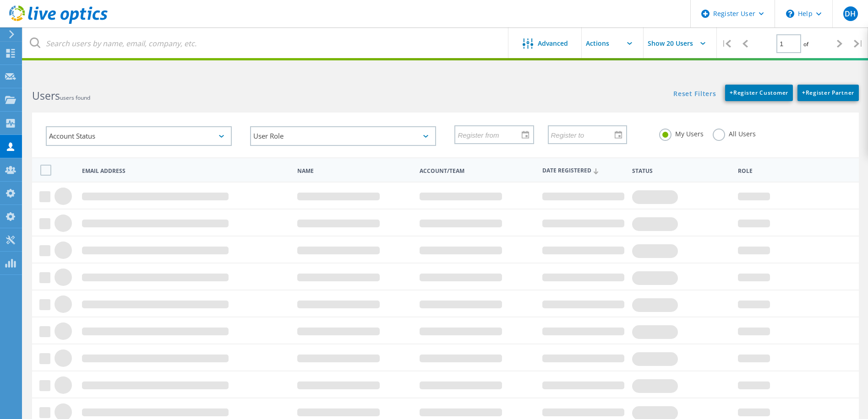 The height and width of the screenshot is (419, 868). What do you see at coordinates (791, 171) in the screenshot?
I see `span: Role` at bounding box center [791, 171].